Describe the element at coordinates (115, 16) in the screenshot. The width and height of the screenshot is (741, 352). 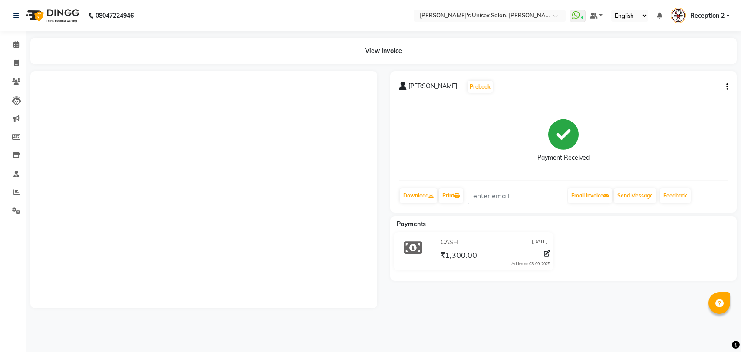
I see `b: 08047224946` at that location.